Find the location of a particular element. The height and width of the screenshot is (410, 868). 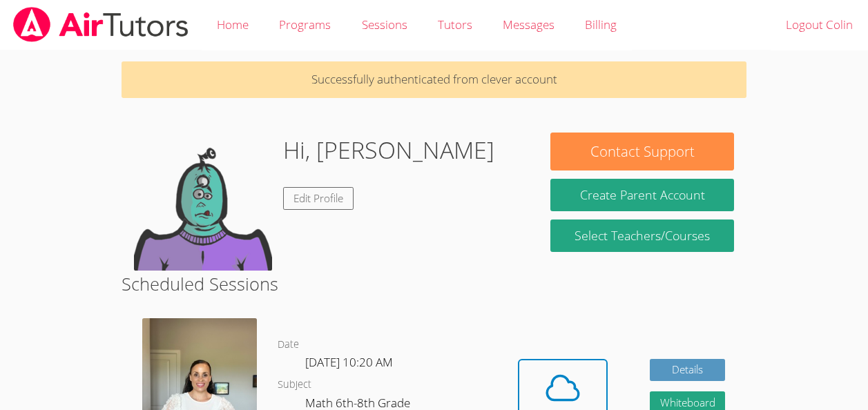

dt: Subject is located at coordinates (294, 384).